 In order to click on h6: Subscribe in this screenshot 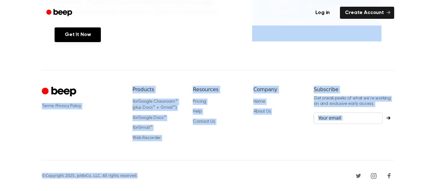, I will do `click(354, 90)`.